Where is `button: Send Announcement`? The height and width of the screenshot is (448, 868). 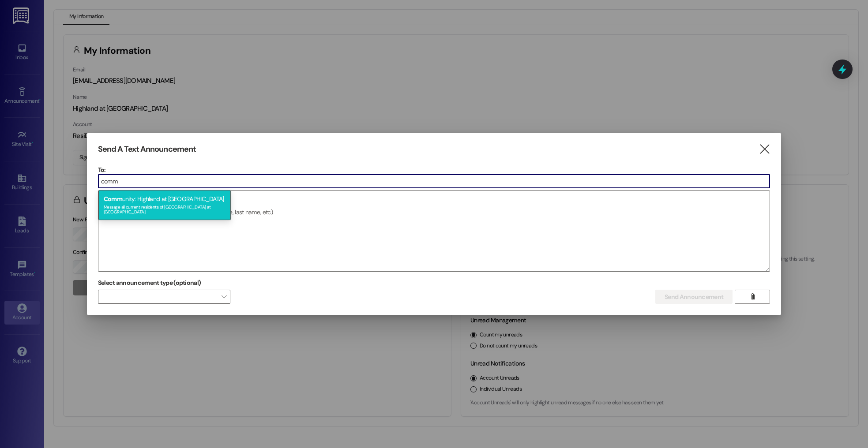 button: Send Announcement is located at coordinates (693, 297).